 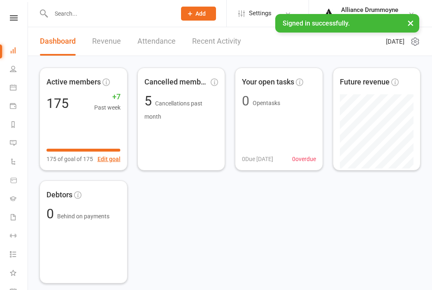 I want to click on span: Cancelled members, so click(x=177, y=82).